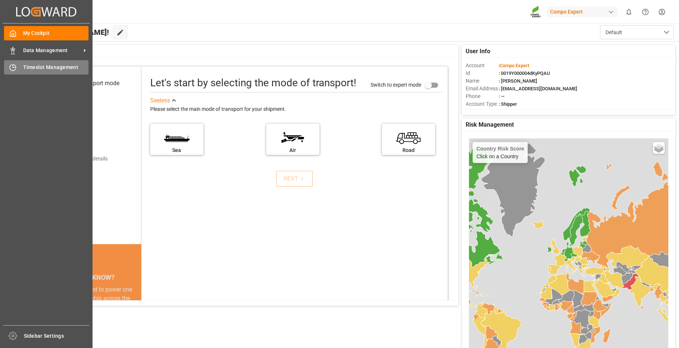  What do you see at coordinates (294, 179) in the screenshot?
I see `button: NEXT` at bounding box center [294, 179].